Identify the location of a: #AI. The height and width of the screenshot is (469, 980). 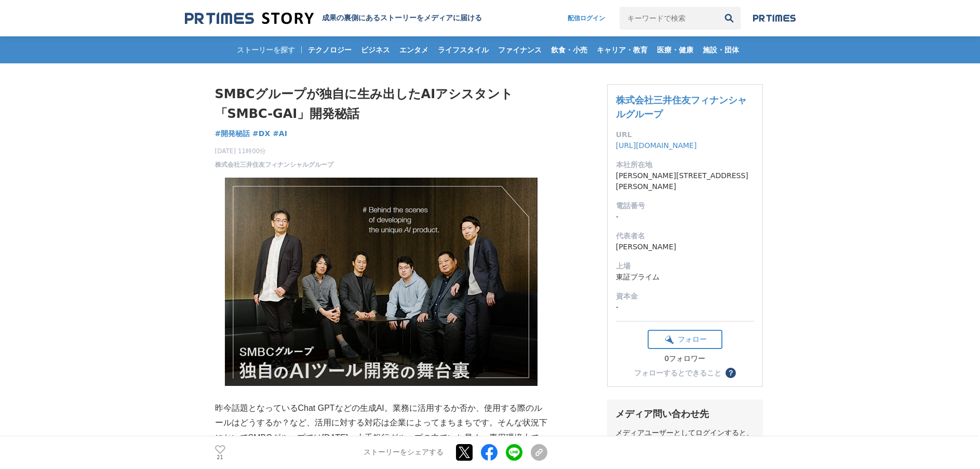
(280, 133).